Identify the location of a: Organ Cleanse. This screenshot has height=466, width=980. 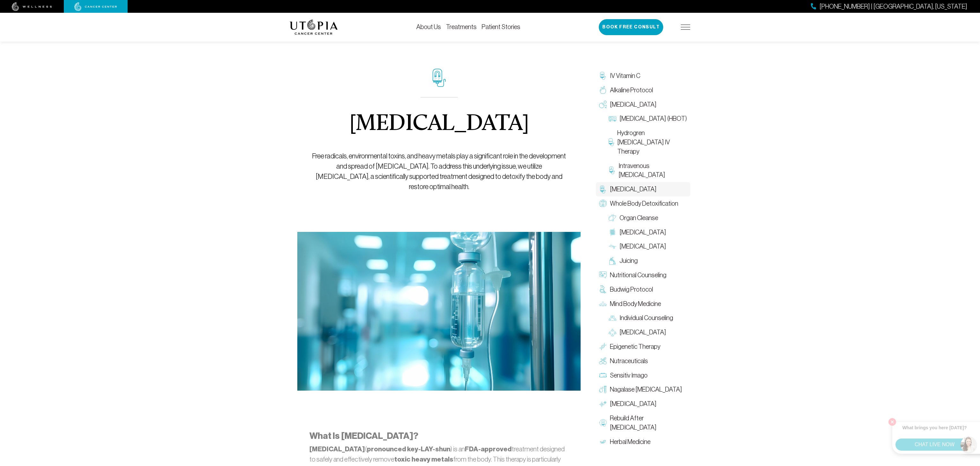
(648, 218).